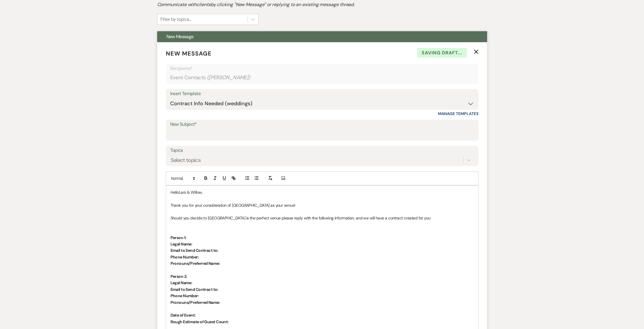 This screenshot has width=644, height=329. I want to click on div: Event Contacts, so click(322, 78).